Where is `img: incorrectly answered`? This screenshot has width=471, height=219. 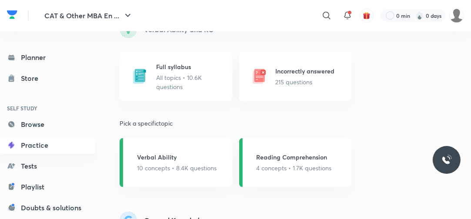
img: incorrectly answered is located at coordinates (259, 77).